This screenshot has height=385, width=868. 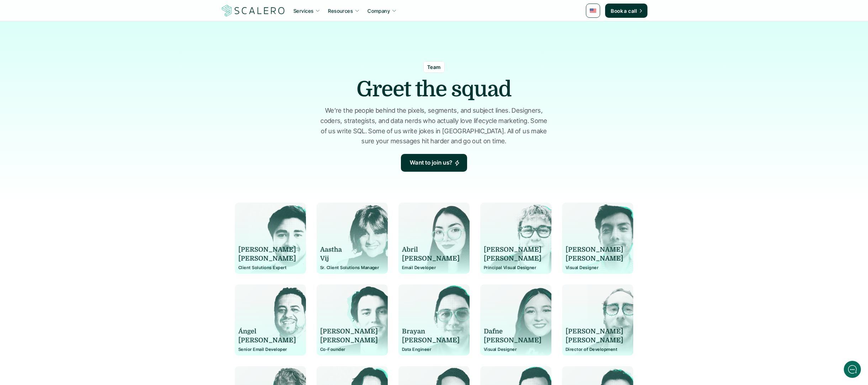 I want to click on p: Company, so click(x=379, y=11).